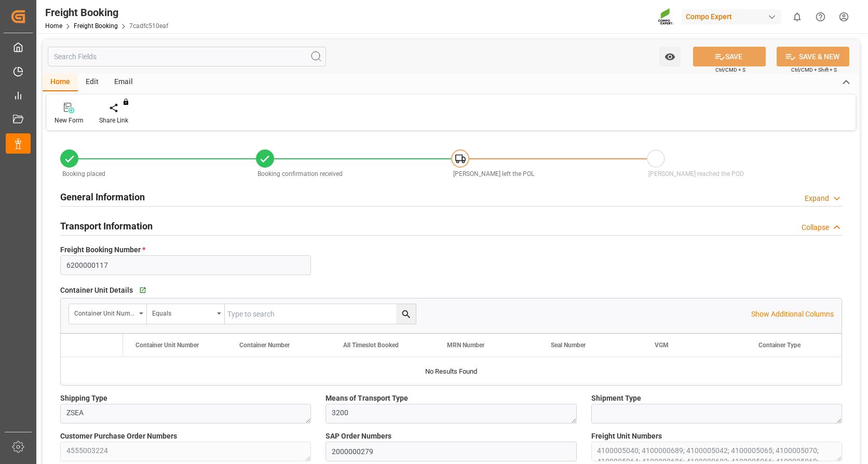 This screenshot has width=868, height=464. I want to click on span: Booking confirmation received, so click(300, 174).